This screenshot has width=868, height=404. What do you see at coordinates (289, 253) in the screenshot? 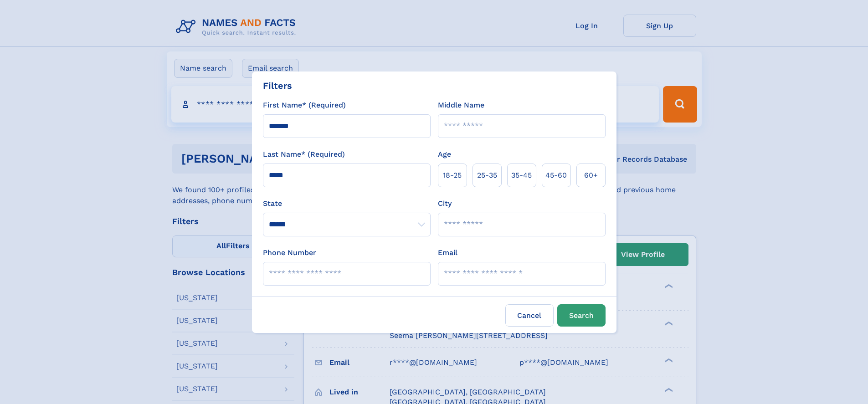
I see `label: Phone Number` at bounding box center [289, 253].